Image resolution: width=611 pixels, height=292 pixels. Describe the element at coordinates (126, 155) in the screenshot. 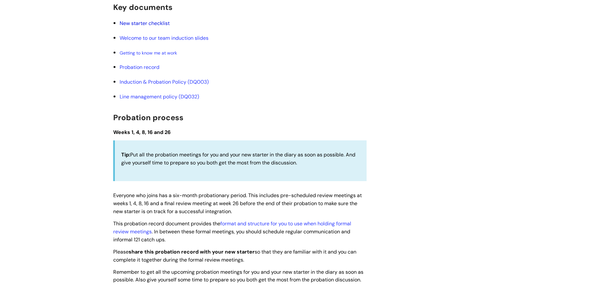

I see `strong: Tip:` at that location.